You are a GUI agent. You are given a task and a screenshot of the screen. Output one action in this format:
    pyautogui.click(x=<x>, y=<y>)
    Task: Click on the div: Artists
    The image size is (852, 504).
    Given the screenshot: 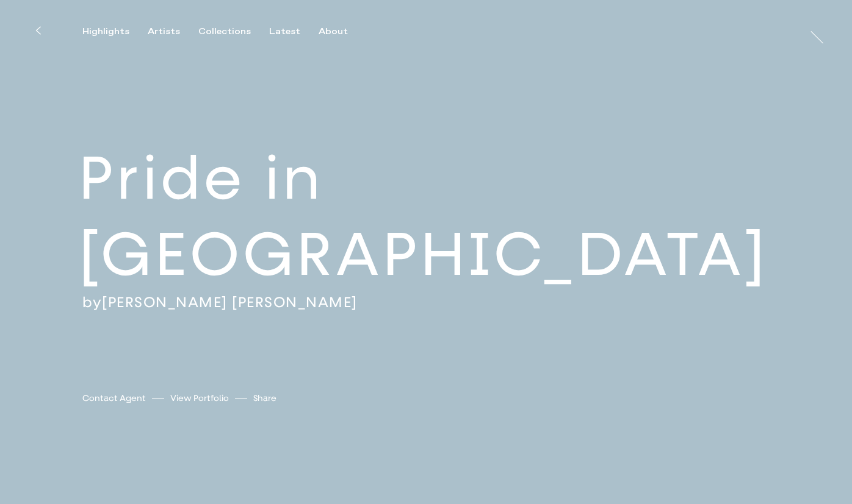 What is the action you would take?
    pyautogui.click(x=164, y=32)
    